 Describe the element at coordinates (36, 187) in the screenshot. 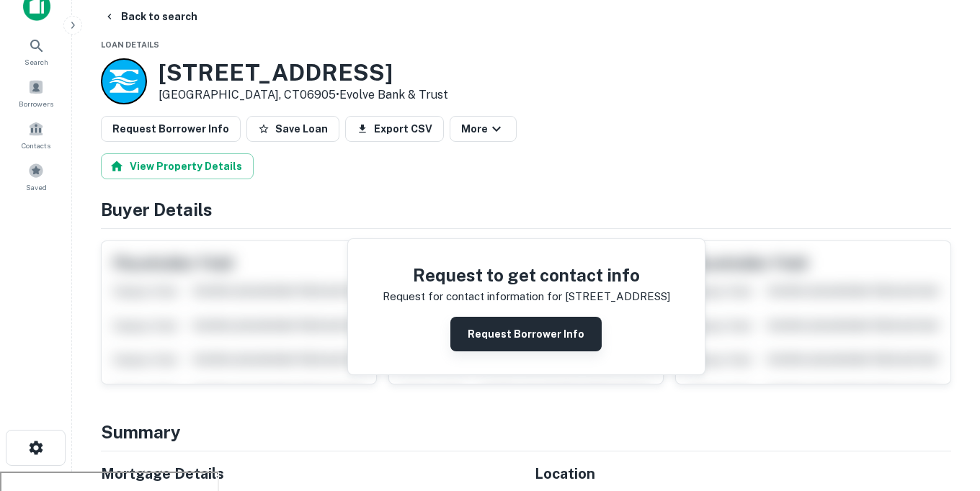

I see `span: Saved` at that location.